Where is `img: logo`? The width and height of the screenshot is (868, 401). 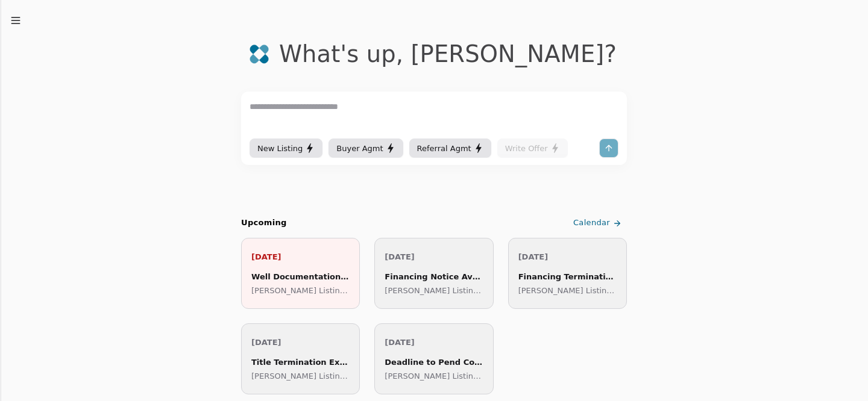
img: logo is located at coordinates (259, 54).